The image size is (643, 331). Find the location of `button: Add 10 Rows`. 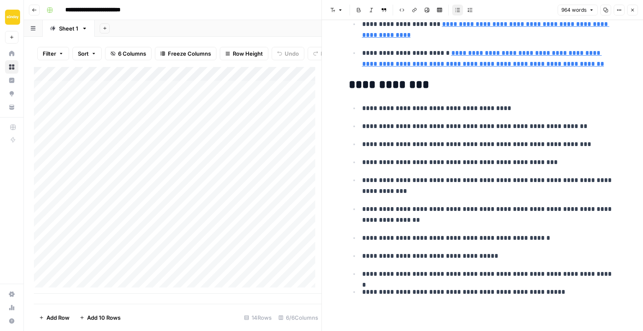

button: Add 10 Rows is located at coordinates (100, 318).